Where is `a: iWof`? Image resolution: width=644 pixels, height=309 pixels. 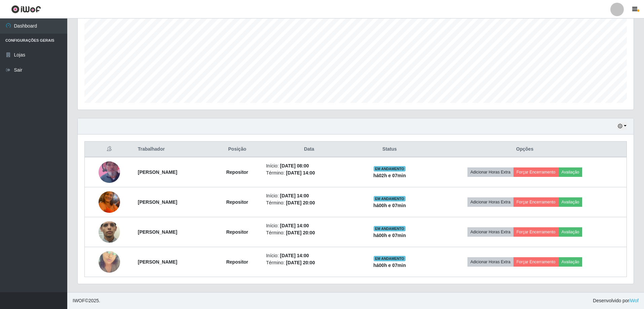
a: iWof is located at coordinates (634, 301).